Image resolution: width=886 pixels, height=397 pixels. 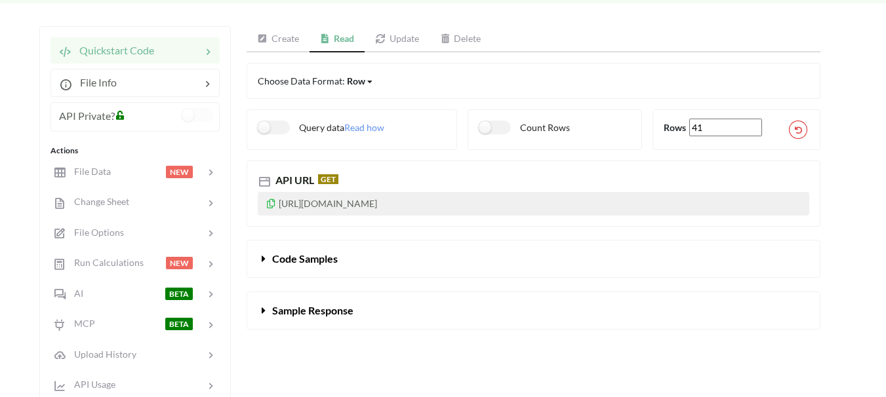 What do you see at coordinates (81, 323) in the screenshot?
I see `span: MCP` at bounding box center [81, 323].